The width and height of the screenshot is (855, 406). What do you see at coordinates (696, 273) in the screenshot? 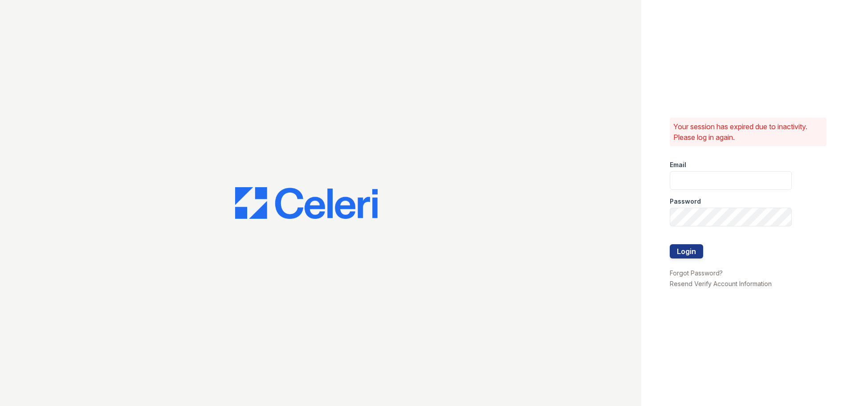
I see `a: Forgot Password?` at bounding box center [696, 273].